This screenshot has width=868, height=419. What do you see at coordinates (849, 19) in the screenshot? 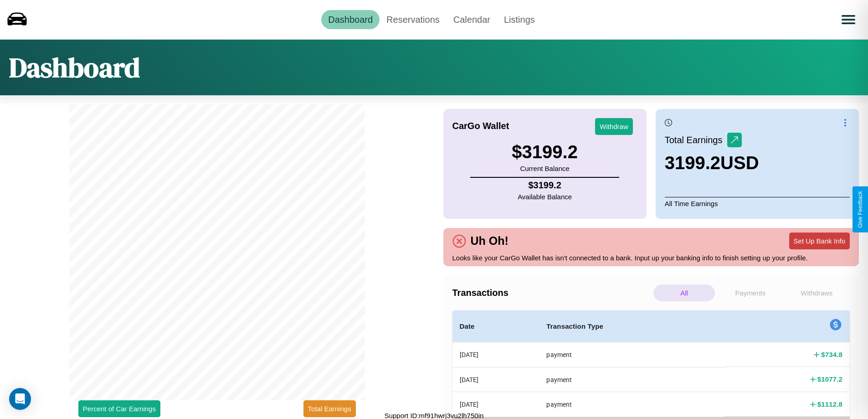
I see `button: Open menu` at bounding box center [849, 19].